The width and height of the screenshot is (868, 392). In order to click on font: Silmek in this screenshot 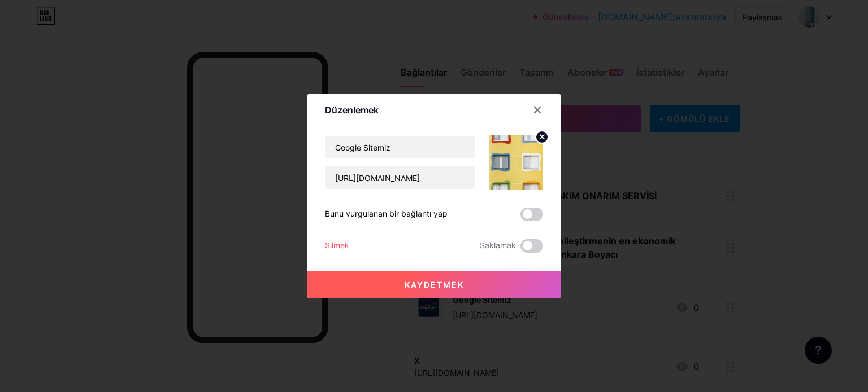, I will do `click(337, 245)`.